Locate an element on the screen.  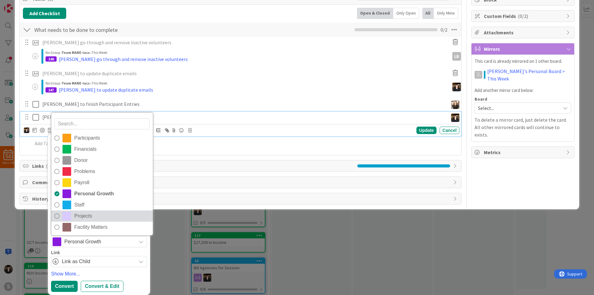
span: 0 / 2 is located at coordinates (444, 30).